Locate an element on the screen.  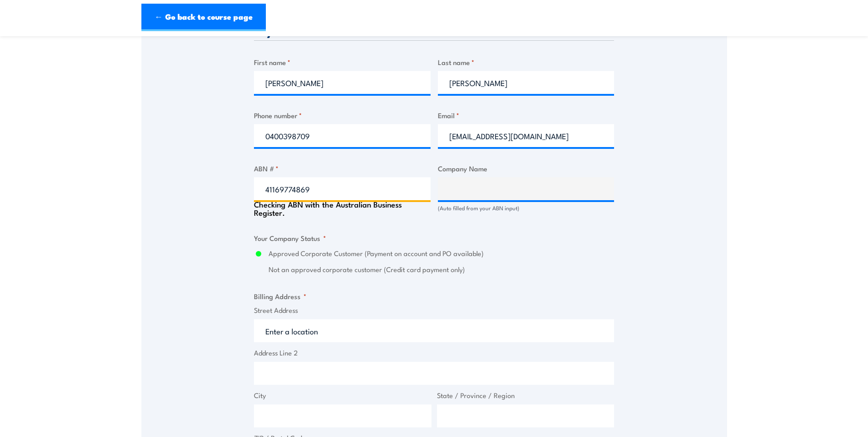
a: ← Go back to course page is located at coordinates (203, 18).